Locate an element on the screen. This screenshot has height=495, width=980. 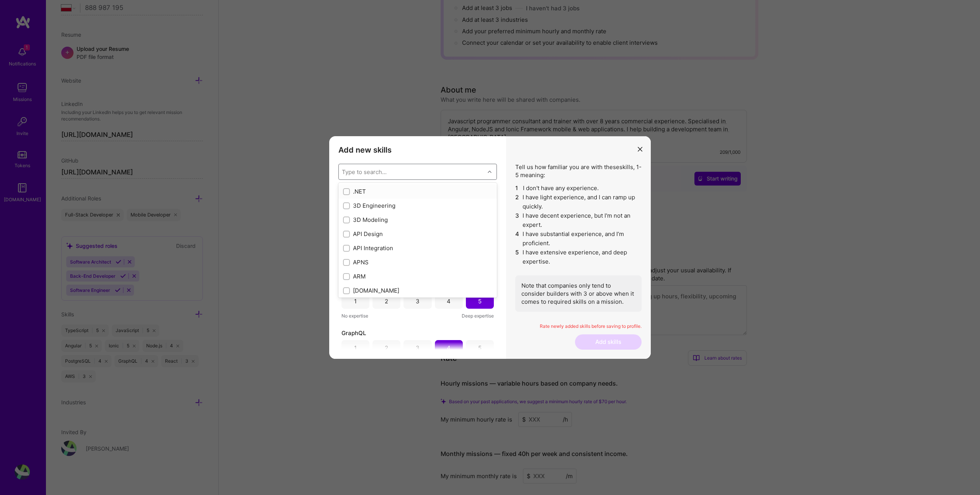
span: 1 is located at coordinates (518, 188).